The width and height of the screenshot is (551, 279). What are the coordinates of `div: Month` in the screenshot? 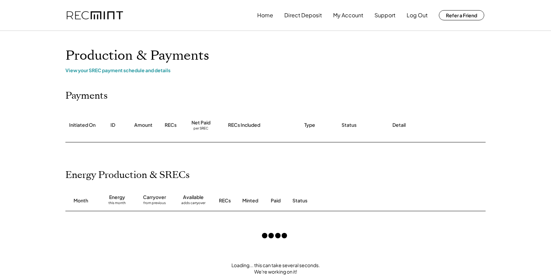 It's located at (81, 201).